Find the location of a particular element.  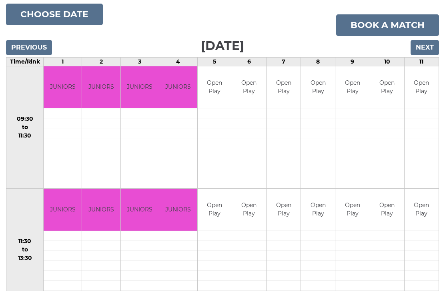

td: 7 is located at coordinates (284, 62).